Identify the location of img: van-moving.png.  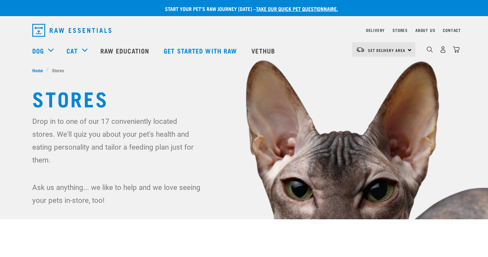
(360, 50).